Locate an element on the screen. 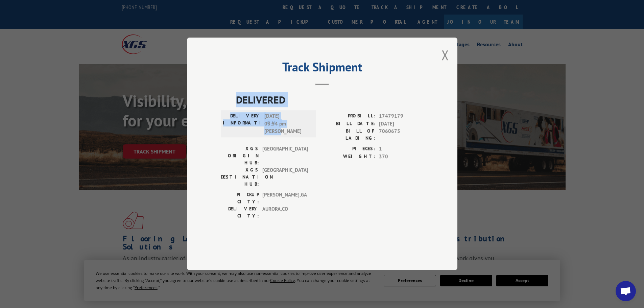 The height and width of the screenshot is (308, 644). div: Open chat is located at coordinates (626, 291).